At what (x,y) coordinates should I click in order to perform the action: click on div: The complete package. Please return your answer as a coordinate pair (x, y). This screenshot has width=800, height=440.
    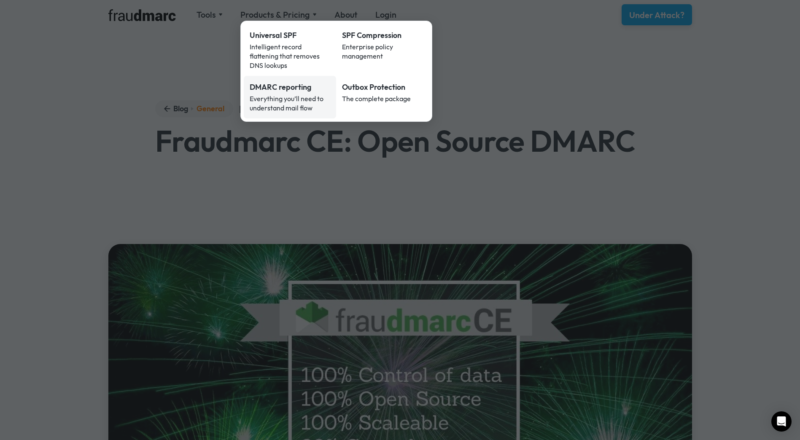
    Looking at the image, I should click on (382, 99).